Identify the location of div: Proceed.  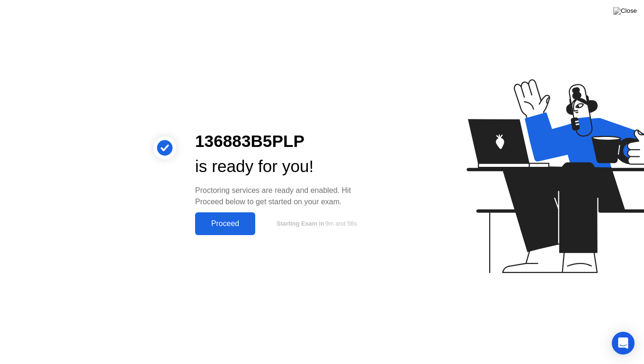
(225, 223).